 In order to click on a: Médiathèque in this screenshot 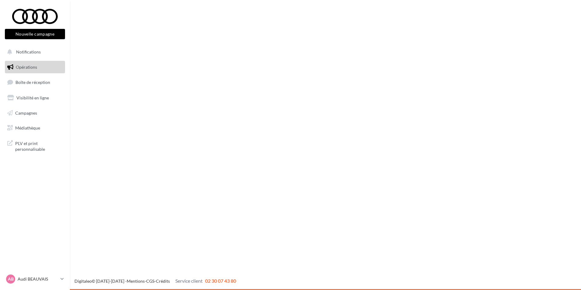, I will do `click(35, 128)`.